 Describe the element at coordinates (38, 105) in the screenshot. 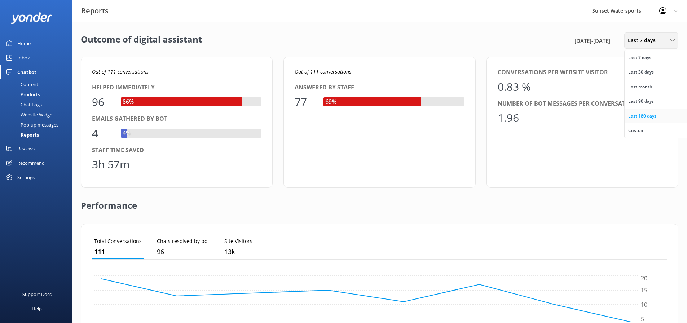

I see `a: Chat Logs` at that location.